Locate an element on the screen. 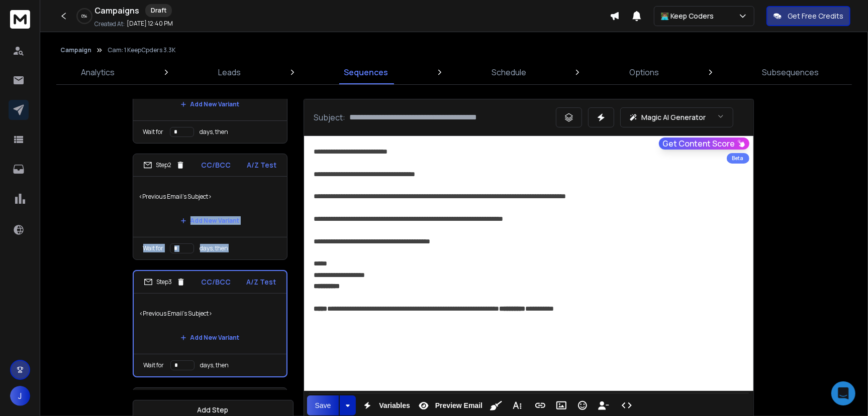  button: Code View is located at coordinates (627, 406).